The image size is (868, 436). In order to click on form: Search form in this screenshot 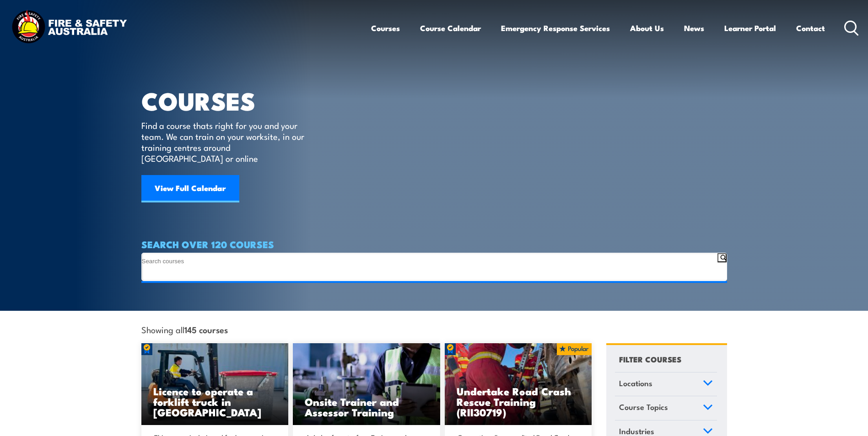, I will do `click(430, 267)`.